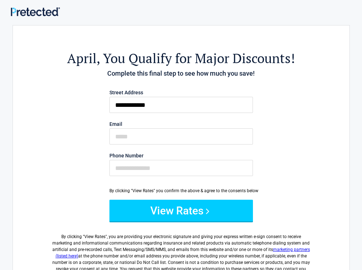 The height and width of the screenshot is (270, 362). What do you see at coordinates (181, 211) in the screenshot?
I see `button: View Rates` at bounding box center [181, 211].